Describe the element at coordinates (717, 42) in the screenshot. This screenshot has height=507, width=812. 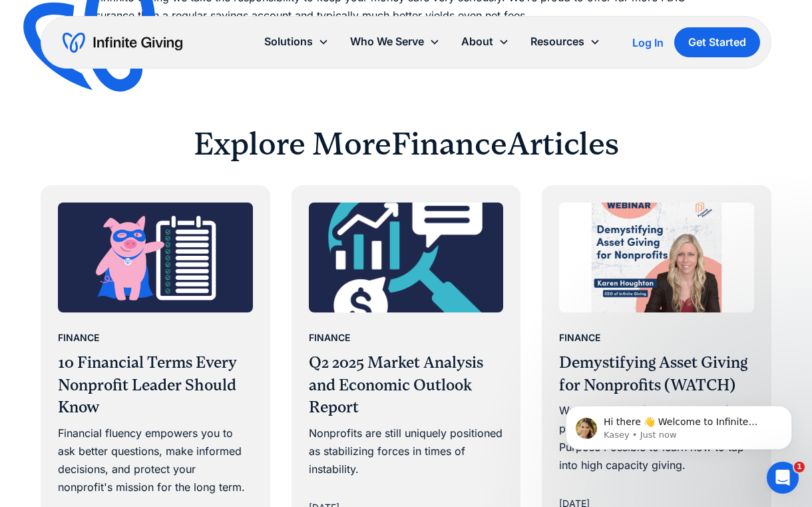
I see `a: Get Started` at that location.